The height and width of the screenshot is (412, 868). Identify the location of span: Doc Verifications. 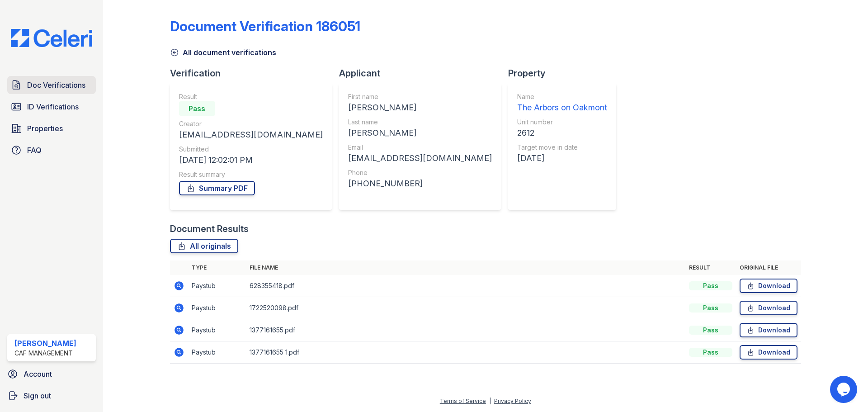
(56, 85).